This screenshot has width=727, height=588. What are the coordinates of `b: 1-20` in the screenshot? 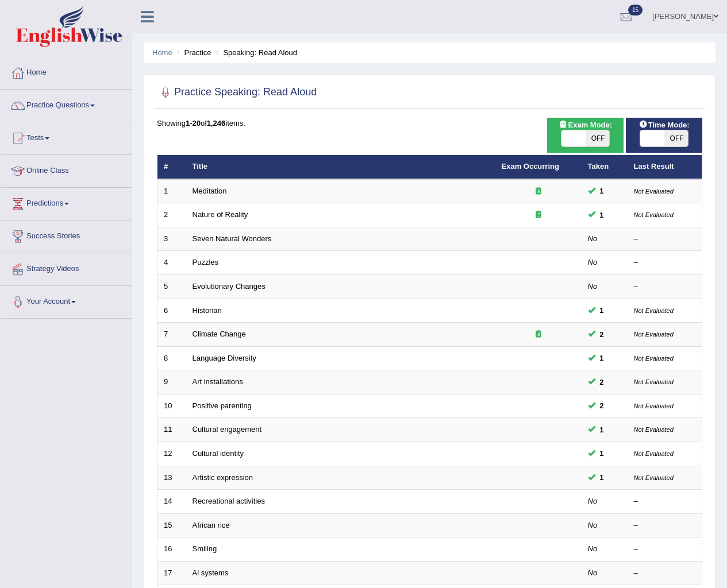 It's located at (193, 123).